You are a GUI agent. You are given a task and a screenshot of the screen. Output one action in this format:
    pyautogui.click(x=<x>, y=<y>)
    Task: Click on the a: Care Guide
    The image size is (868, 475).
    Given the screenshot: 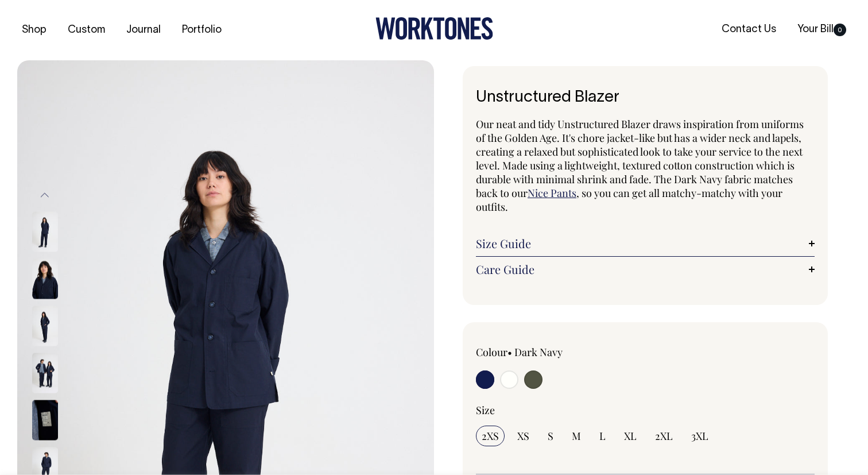 What is the action you would take?
    pyautogui.click(x=645, y=269)
    